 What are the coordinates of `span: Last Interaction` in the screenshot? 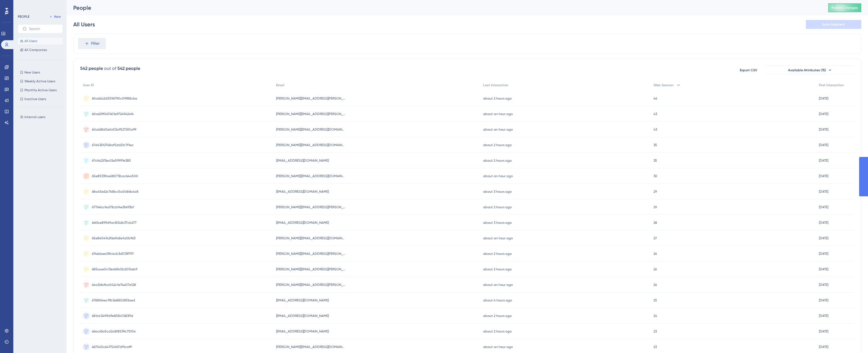 It's located at (496, 85).